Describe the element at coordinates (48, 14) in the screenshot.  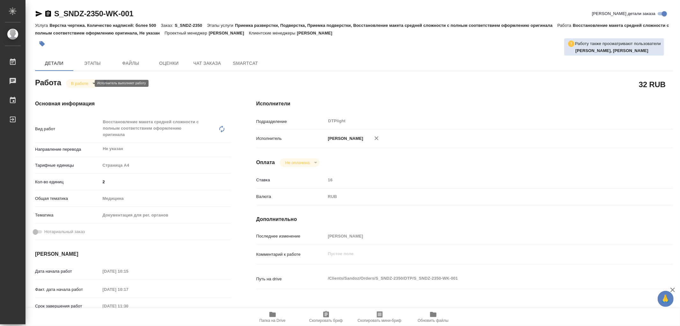
I see `button: Скопировать ссылку` at that location.